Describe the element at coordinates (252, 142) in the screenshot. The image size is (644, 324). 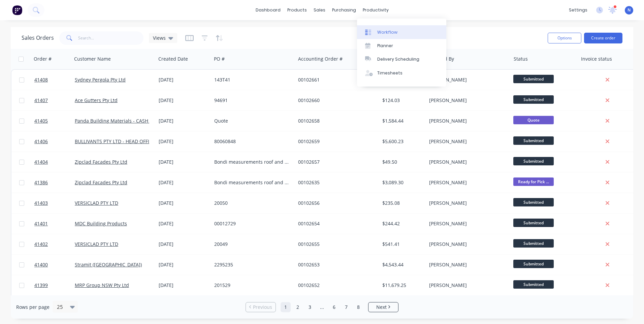
I see `div: 80060848` at that location.